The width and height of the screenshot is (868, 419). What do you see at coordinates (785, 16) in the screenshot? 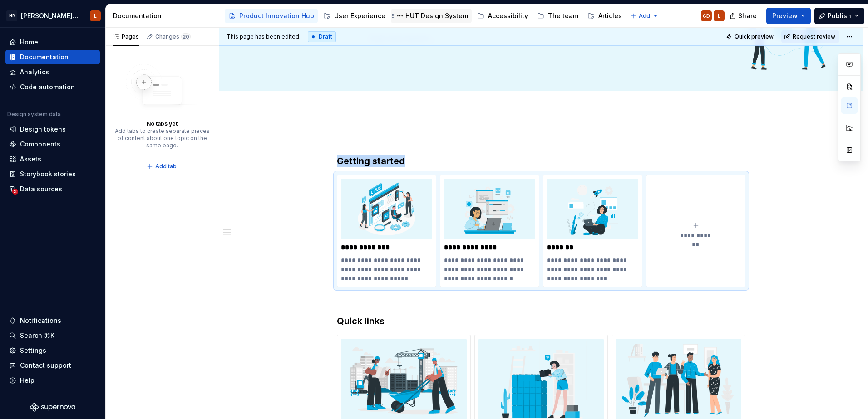
I see `span: Preview` at bounding box center [785, 16].